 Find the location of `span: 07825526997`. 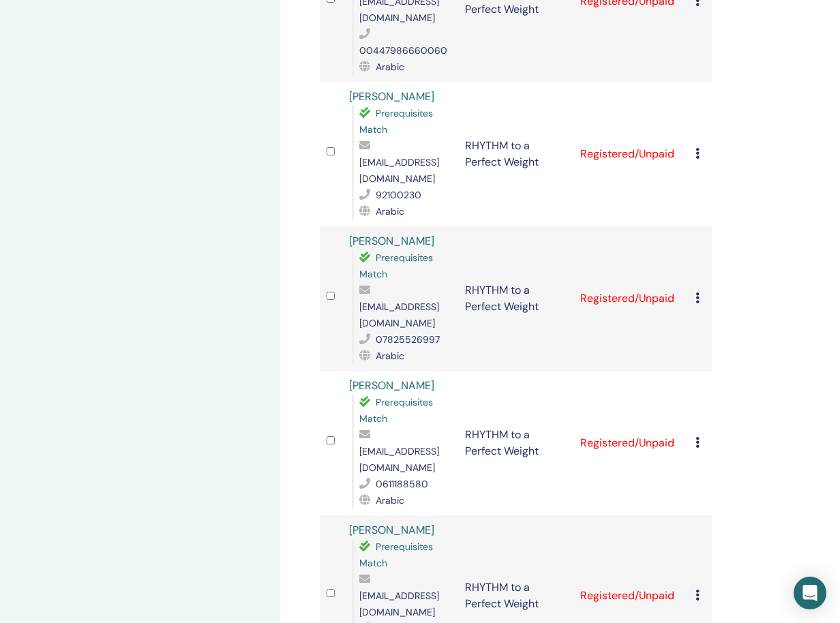

span: 07825526997 is located at coordinates (408, 339).